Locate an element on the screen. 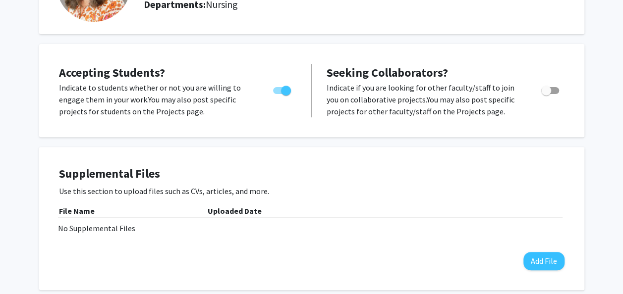  span: Seeking Collaborators? is located at coordinates (387, 72).